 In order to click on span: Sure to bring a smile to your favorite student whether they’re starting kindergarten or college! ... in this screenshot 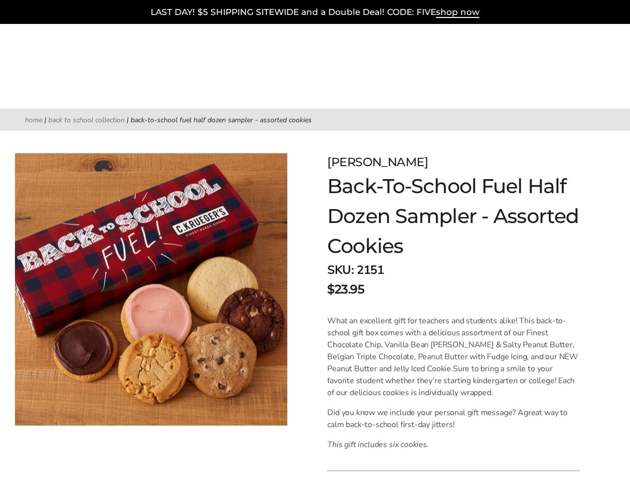, I will do `click(451, 381)`.